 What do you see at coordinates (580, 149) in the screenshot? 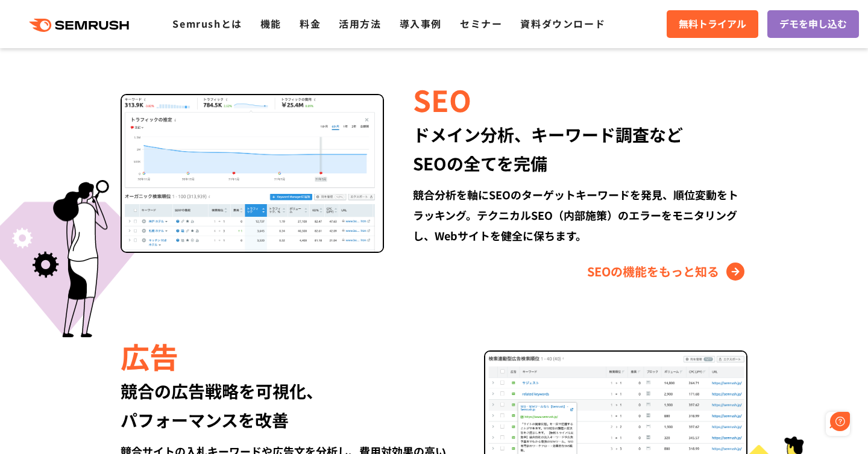
I see `div: ドメイン分析、キーワード調査など SEOの全てを完備` at bounding box center [580, 149].